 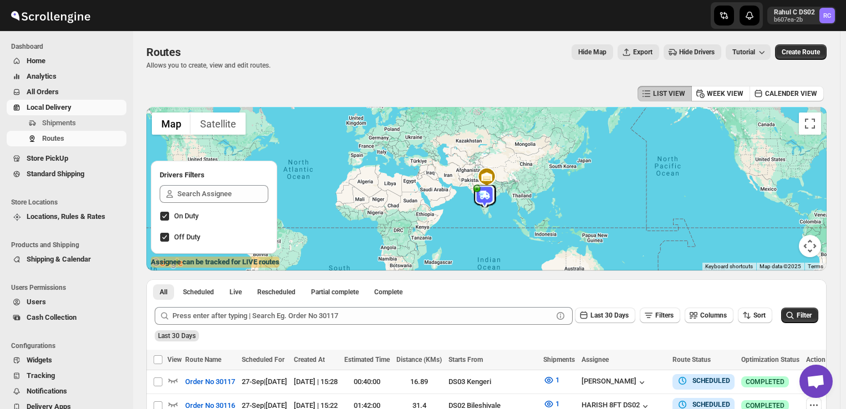 I want to click on span: Shipping & Calendar, so click(x=59, y=259).